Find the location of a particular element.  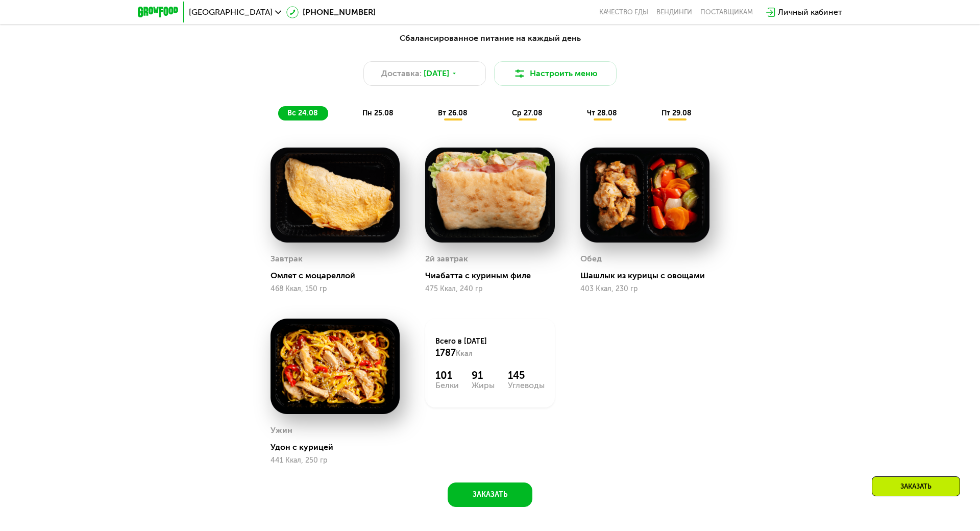

span: чт 28.08 is located at coordinates (602, 112).